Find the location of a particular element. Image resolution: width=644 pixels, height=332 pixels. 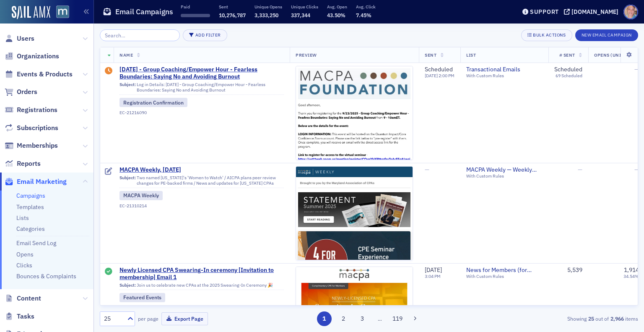

span: Memberships is located at coordinates (37, 146).